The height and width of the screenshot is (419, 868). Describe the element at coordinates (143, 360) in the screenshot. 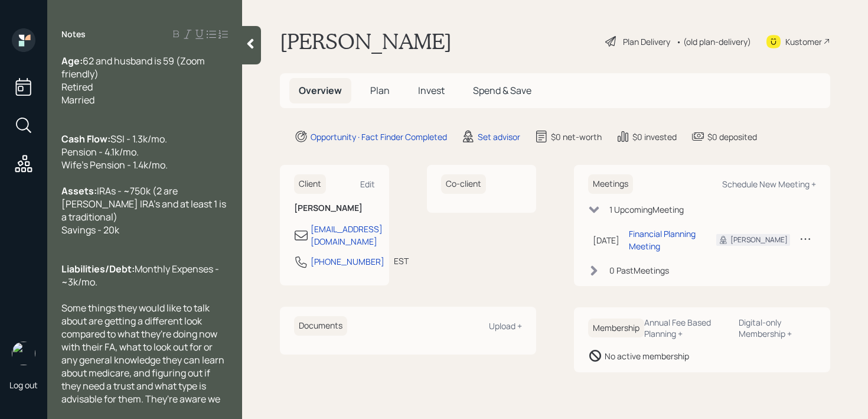

I see `span: Some things they would like to talk about are getting a different look compared to what they're d...` at that location.